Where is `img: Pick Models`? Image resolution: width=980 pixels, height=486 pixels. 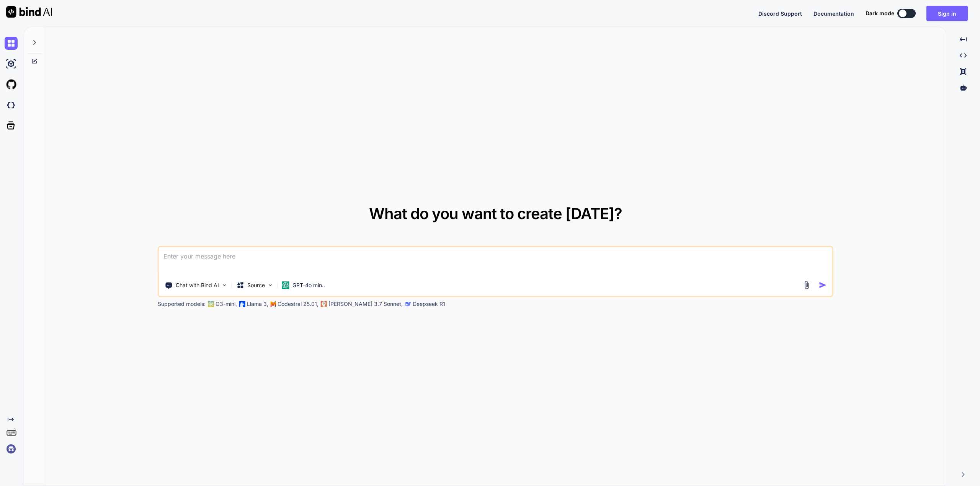
img: Pick Models is located at coordinates (270, 285).